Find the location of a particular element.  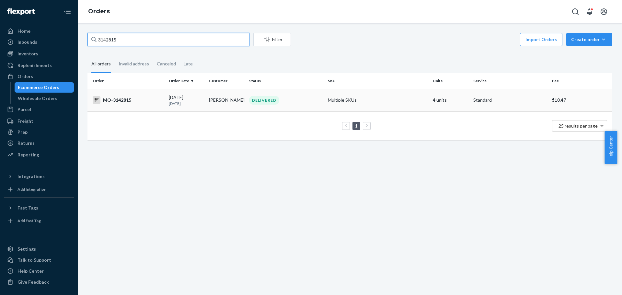

a: Prep is located at coordinates (39, 132).